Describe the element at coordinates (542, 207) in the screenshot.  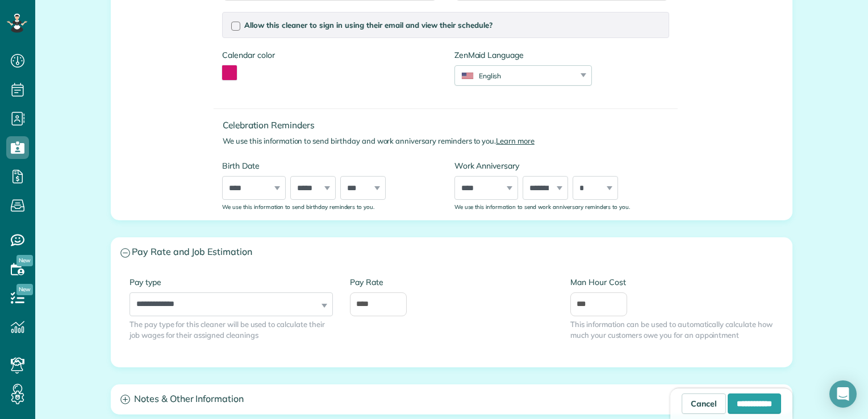
I see `sub: We use this information to send work anniversary reminders to you.` at that location.